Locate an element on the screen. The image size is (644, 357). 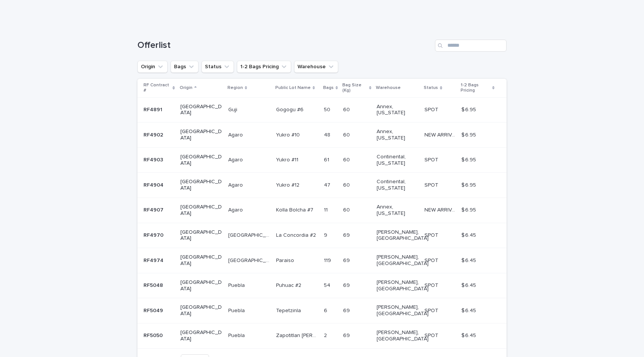
p: 54 is located at coordinates (328, 285).